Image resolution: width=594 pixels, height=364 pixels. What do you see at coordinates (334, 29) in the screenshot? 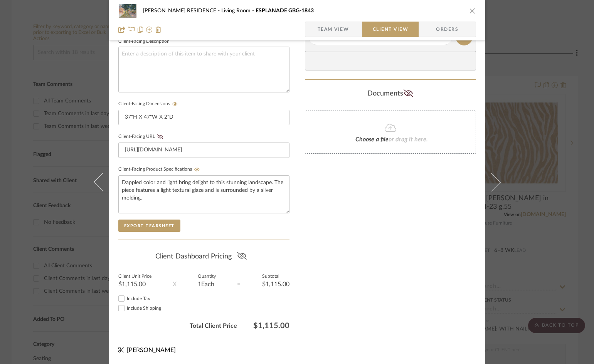
I see `span: Team View` at bounding box center [334, 29].